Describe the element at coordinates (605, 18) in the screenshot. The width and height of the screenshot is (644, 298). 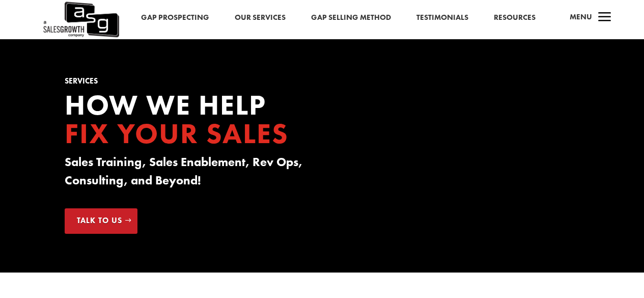
I see `span: a` at that location.